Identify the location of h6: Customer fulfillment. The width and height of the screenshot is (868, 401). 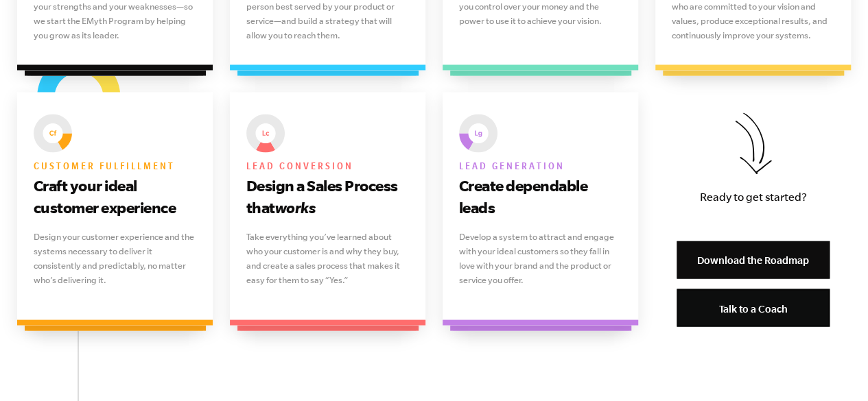
(115, 166).